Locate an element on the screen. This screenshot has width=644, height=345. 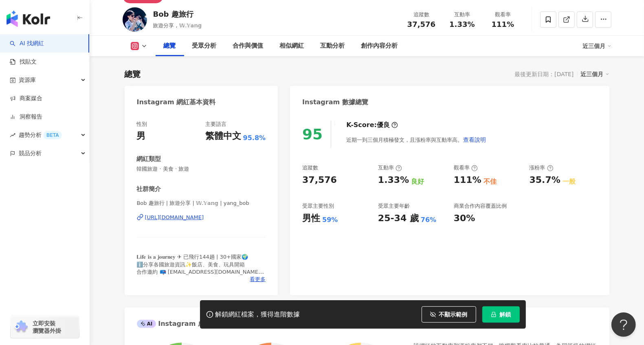
div: 一般 is located at coordinates (569, 182).